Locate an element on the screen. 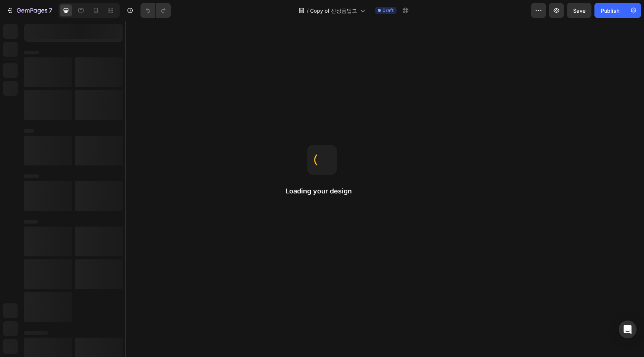 The height and width of the screenshot is (357, 644). span: Save is located at coordinates (579, 11).